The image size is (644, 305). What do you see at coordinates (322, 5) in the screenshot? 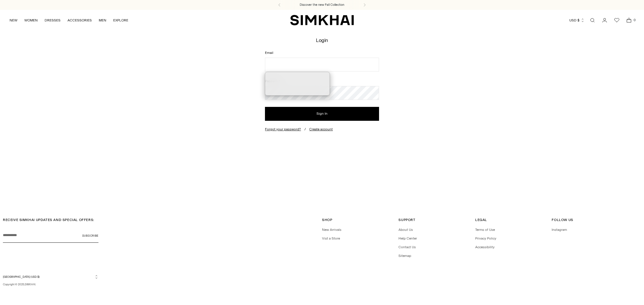
I see `a: Discover the new Fall Collection` at bounding box center [322, 5].